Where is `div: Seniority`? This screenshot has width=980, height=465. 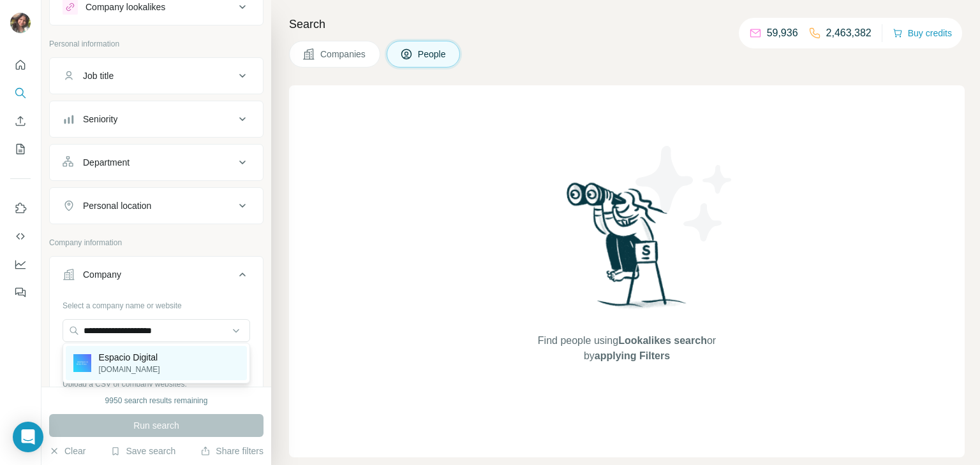 div: Seniority is located at coordinates (100, 119).